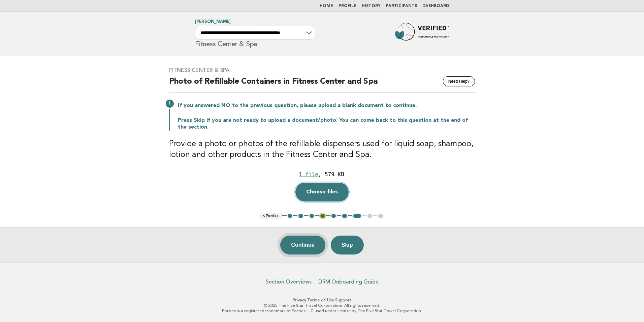  Describe the element at coordinates (422, 34) in the screenshot. I see `img: Forbes Travel Guide` at that location.